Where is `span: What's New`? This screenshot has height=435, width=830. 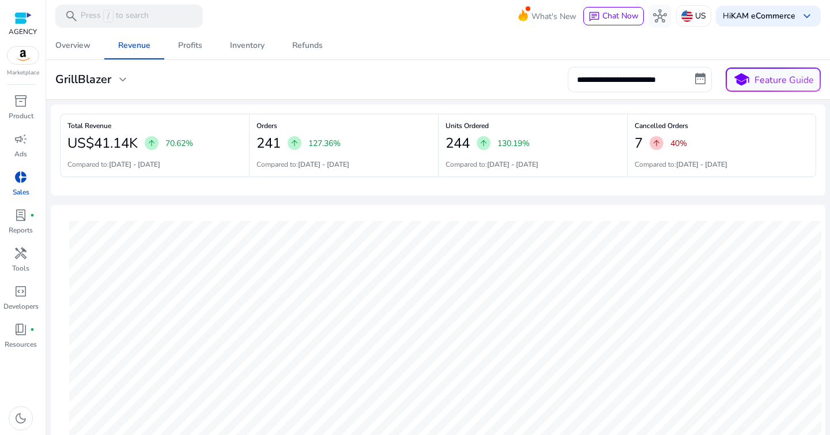
span: What's New is located at coordinates (554, 16).